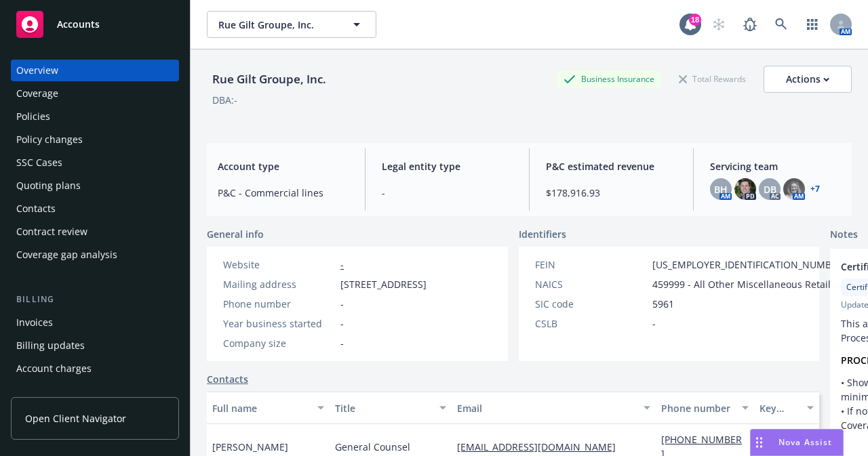 This screenshot has width=868, height=456. I want to click on span: 5961, so click(663, 304).